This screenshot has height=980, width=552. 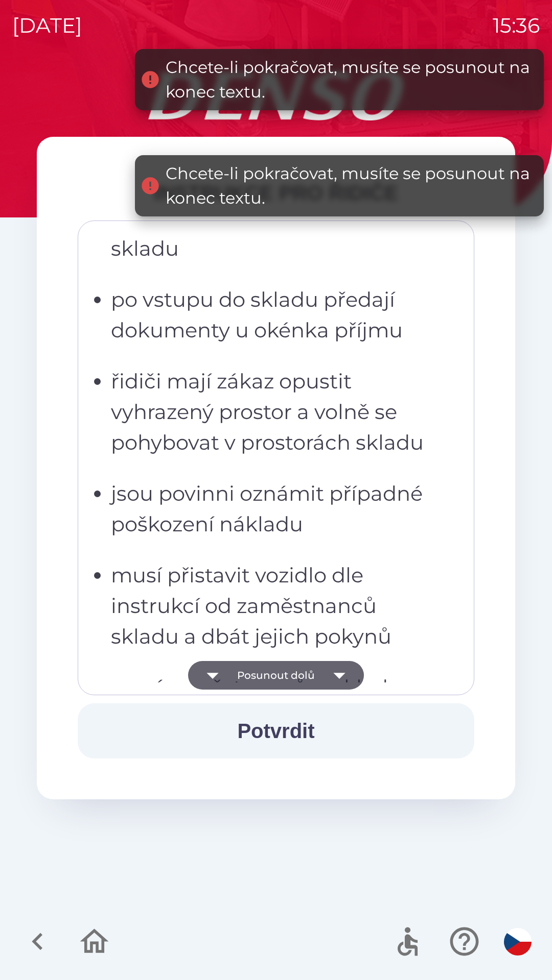 What do you see at coordinates (279, 234) in the screenshot?
I see `p: musí dbát pokynů zaměstnanců skladu` at bounding box center [279, 234].